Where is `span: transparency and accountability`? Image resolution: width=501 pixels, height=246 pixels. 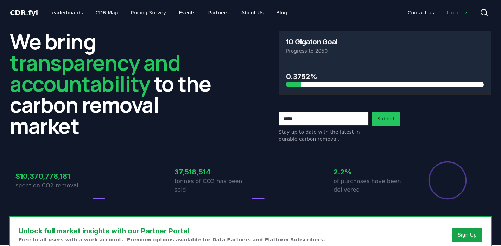 span: transparency and accountability is located at coordinates (95, 73).